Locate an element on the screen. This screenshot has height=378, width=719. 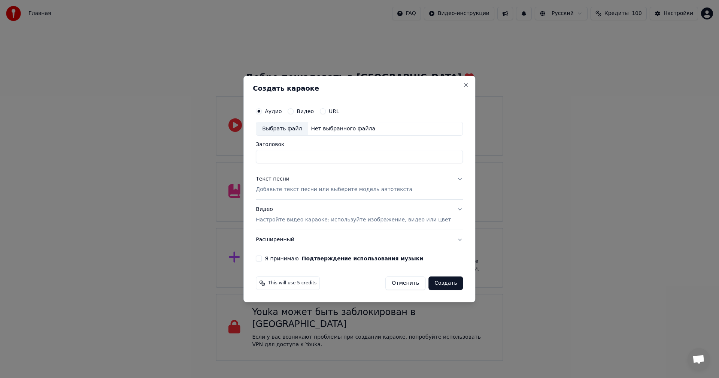
label: Заголовок is located at coordinates (359, 145).